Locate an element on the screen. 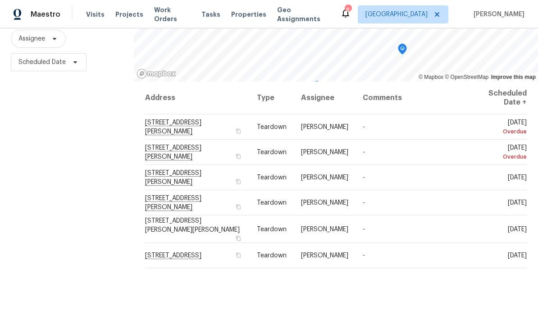 The height and width of the screenshot is (320, 538). th: Type is located at coordinates (272, 98).